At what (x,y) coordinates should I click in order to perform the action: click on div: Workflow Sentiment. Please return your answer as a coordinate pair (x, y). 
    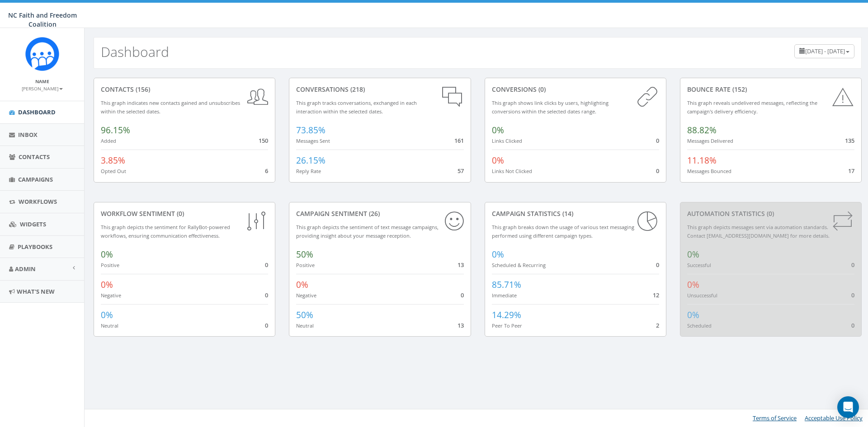
    Looking at the image, I should click on (185, 214).